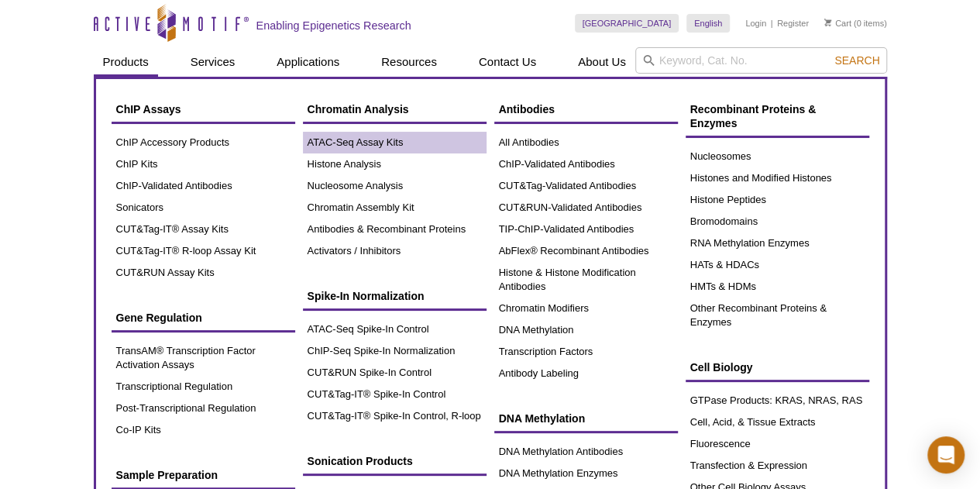 Image resolution: width=980 pixels, height=489 pixels. Describe the element at coordinates (586, 308) in the screenshot. I see `a: Chromatin Modifiers` at that location.